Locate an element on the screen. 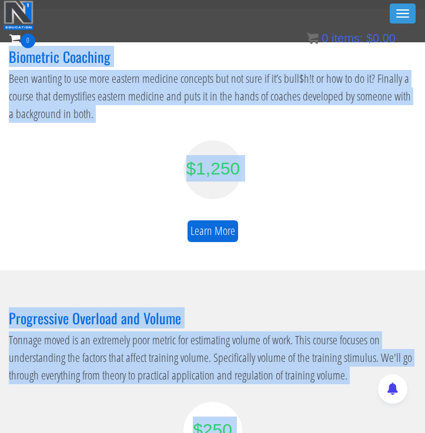  div: $1,250 is located at coordinates (213, 168).